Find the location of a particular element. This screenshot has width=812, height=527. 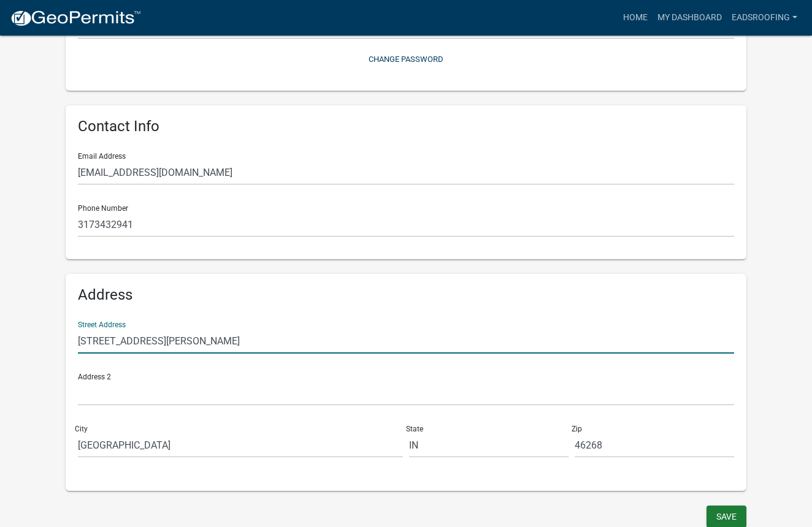

button: Change Password is located at coordinates (406, 59).